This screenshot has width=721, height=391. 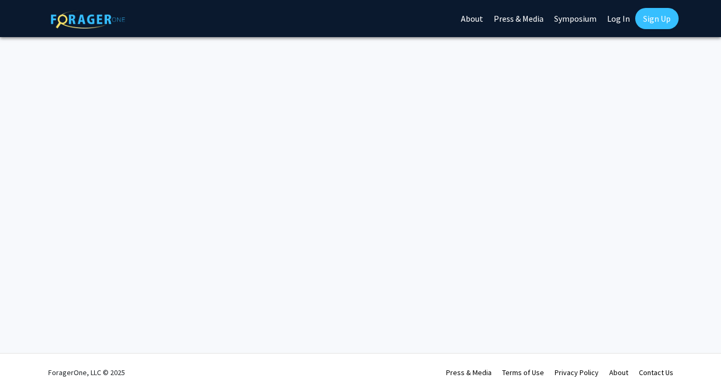 I want to click on a: Contact Us, so click(x=655, y=372).